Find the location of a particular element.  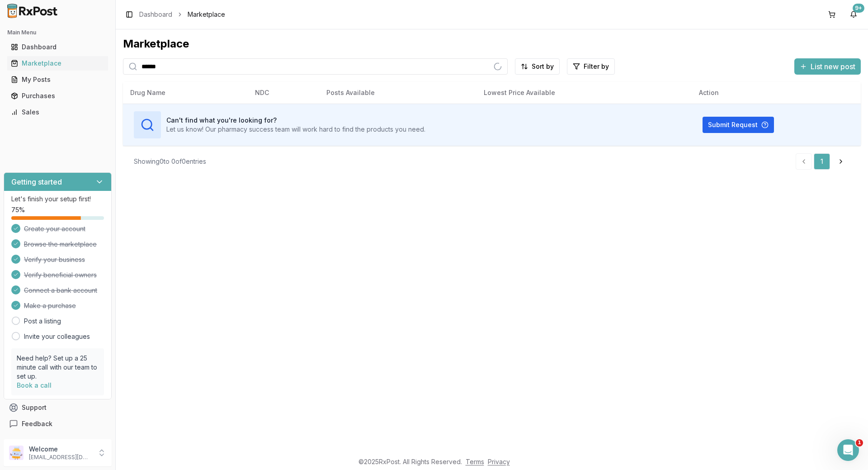

p: Welcome is located at coordinates (60, 449).